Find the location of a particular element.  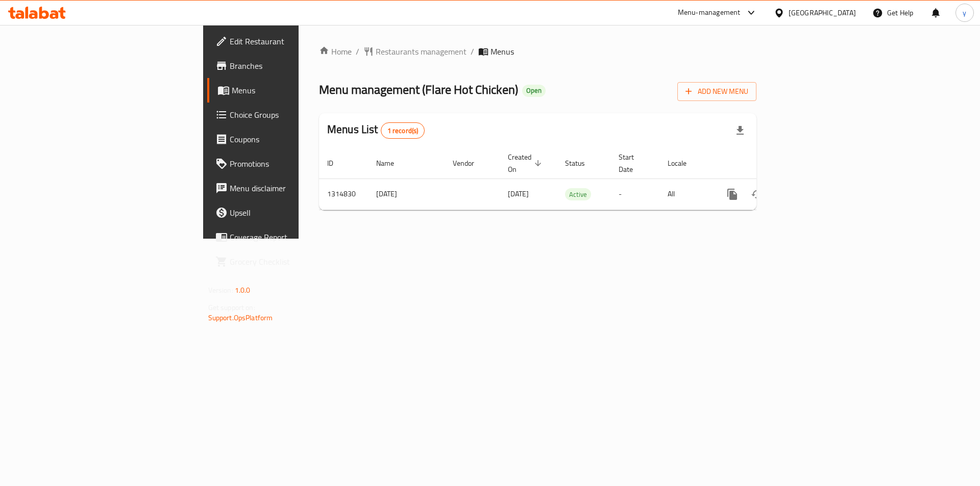

a: Coverage Report is located at coordinates (287, 237).